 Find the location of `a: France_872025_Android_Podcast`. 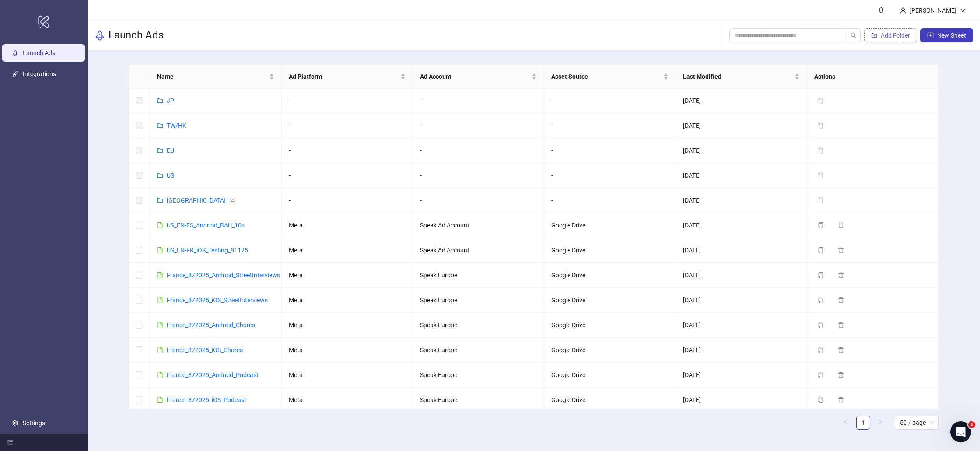

a: France_872025_Android_Podcast is located at coordinates (213, 375).